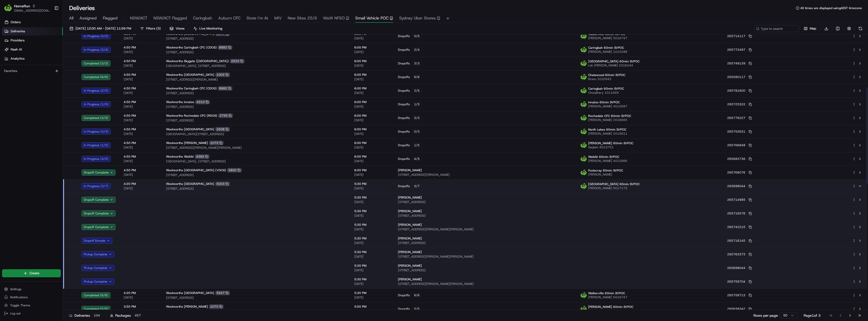 The width and height of the screenshot is (868, 321). What do you see at coordinates (126, 315) in the screenshot?
I see `div: Packages` at bounding box center [126, 315].